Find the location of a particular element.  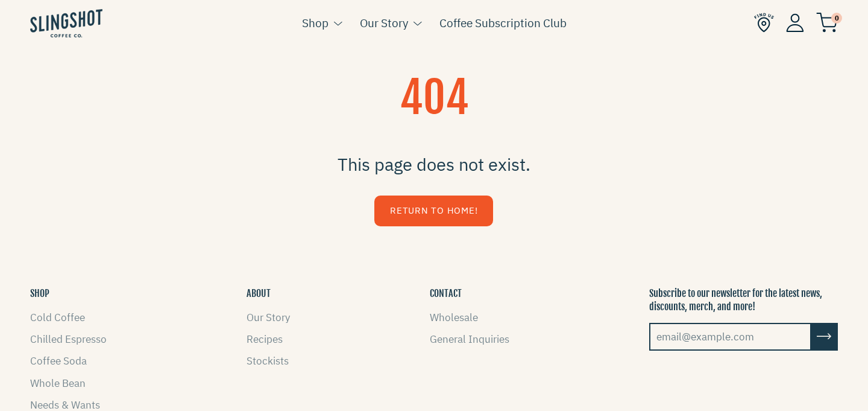

p: Subscribe to our newsletter for the latest news, discounts, merch, and more! is located at coordinates (743, 300).